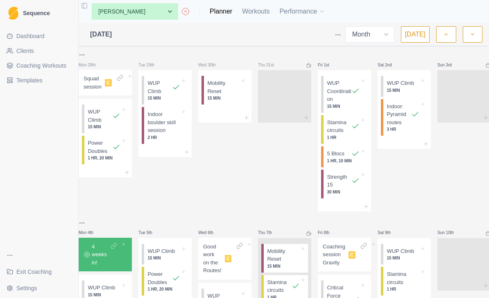  What do you see at coordinates (256, 11) in the screenshot?
I see `a: Workouts` at bounding box center [256, 11].